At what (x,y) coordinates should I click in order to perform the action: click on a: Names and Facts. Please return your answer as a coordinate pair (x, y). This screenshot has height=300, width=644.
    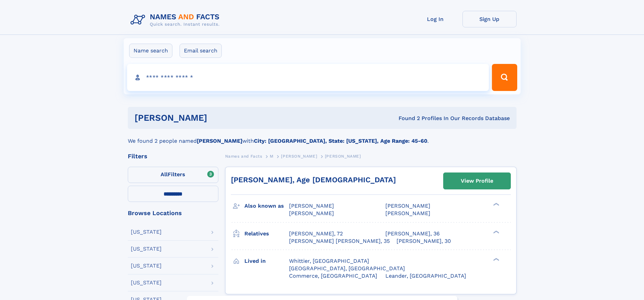
    Looking at the image, I should click on (244, 156).